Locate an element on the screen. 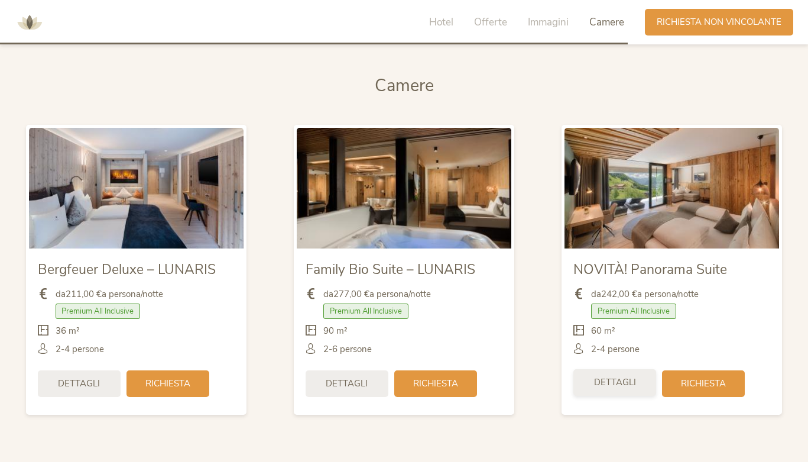 This screenshot has height=471, width=808. a: AMONTI & LUNARIS Wellnessresort is located at coordinates (30, 22).